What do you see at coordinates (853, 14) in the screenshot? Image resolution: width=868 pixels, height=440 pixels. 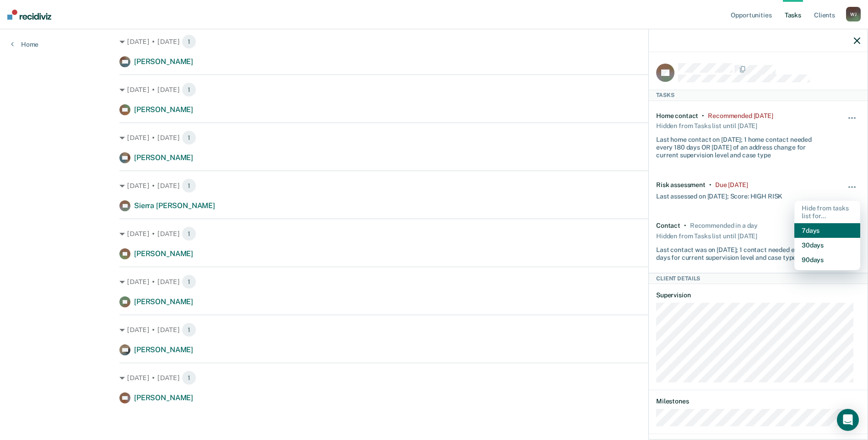 I see `div: W J` at bounding box center [853, 14].